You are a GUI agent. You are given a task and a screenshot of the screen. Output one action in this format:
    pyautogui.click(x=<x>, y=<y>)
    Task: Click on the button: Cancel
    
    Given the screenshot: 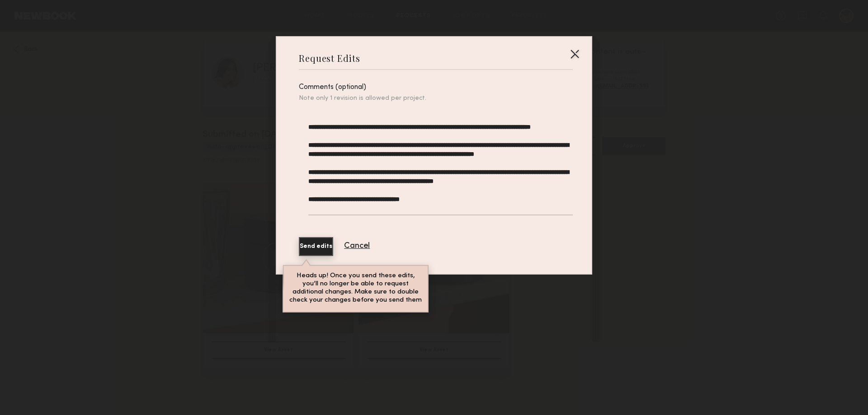 What is the action you would take?
    pyautogui.click(x=357, y=247)
    